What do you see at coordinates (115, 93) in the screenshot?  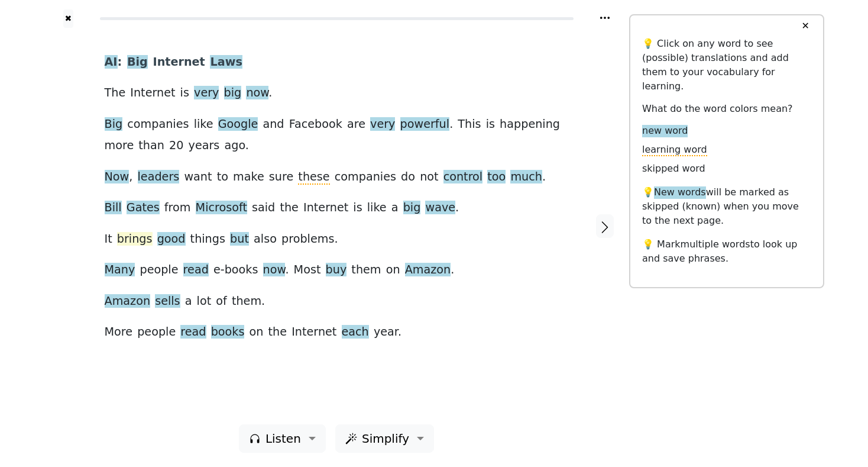 I see `span: The` at bounding box center [115, 93].